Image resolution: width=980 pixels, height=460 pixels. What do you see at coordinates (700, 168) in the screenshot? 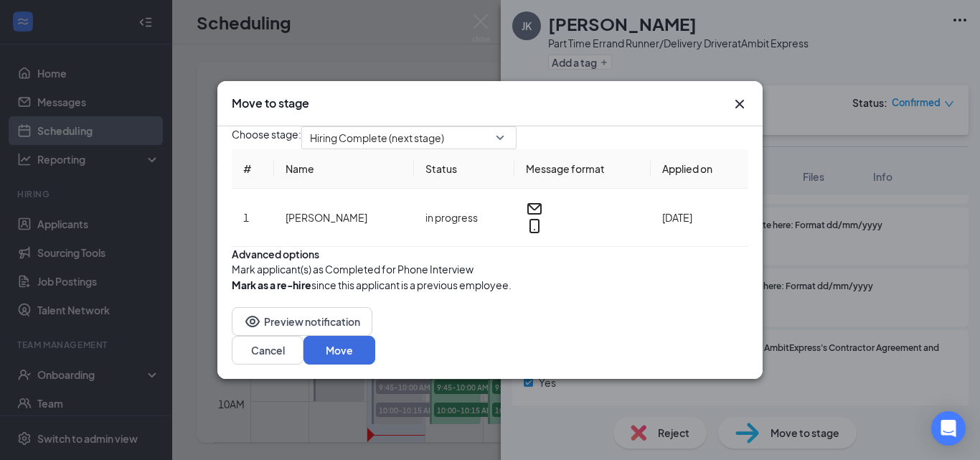
I see `th: Applied on` at bounding box center [700, 168].